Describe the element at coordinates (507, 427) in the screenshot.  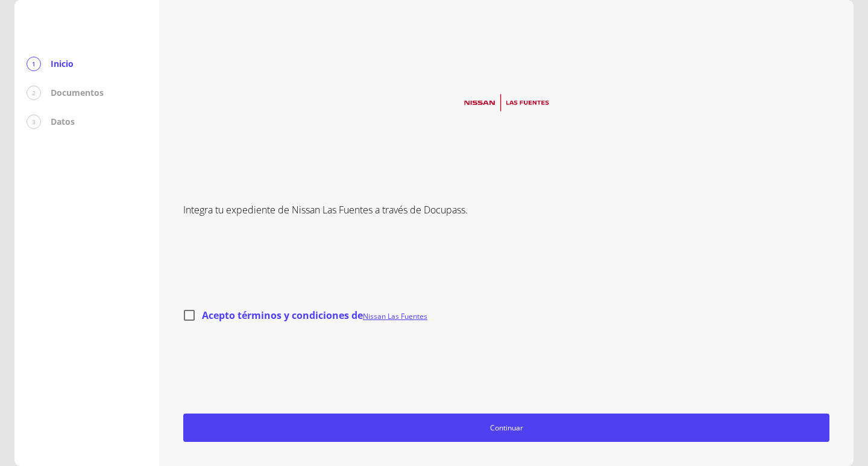
I see `span: Continuar` at that location.